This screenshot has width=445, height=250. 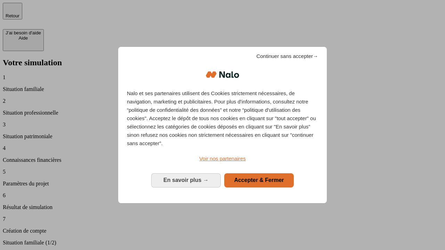 I want to click on a: Voir nos partenaires, so click(x=222, y=159).